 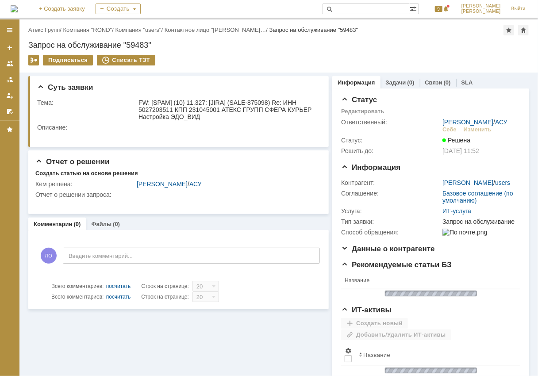 I want to click on a: Атекс Групп, so click(x=44, y=30).